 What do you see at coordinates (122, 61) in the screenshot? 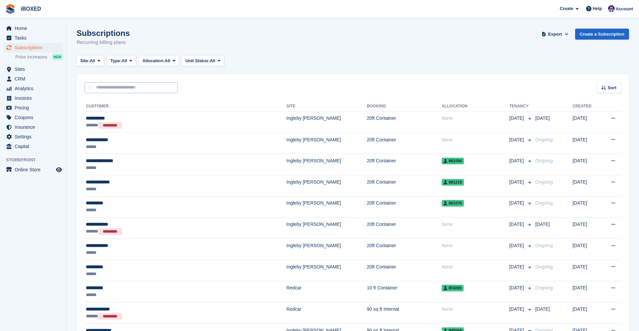
I see `button: Type: All` at bounding box center [122, 61].